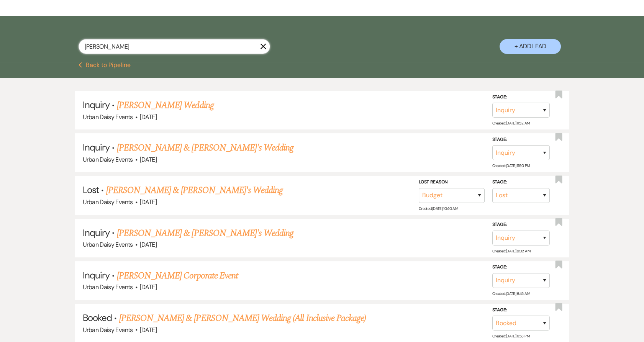  Describe the element at coordinates (452, 182) in the screenshot. I see `label: Lost Reason` at that location.